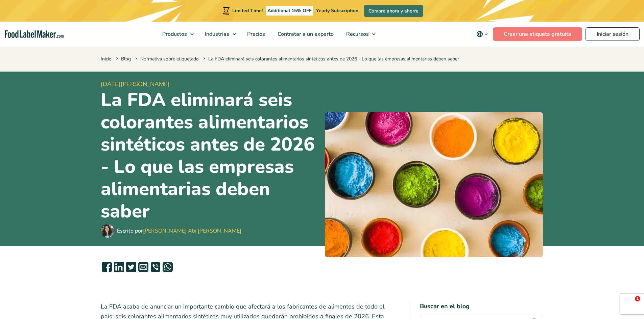  I want to click on span: 1, so click(638, 299).